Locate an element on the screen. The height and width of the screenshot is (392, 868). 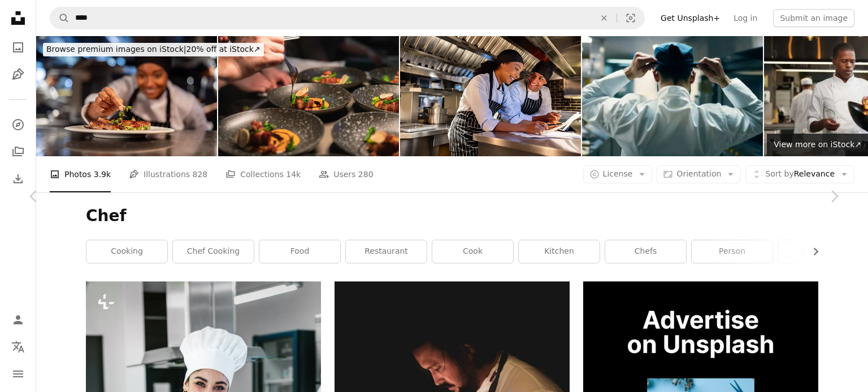
a: person is located at coordinates (732, 252).